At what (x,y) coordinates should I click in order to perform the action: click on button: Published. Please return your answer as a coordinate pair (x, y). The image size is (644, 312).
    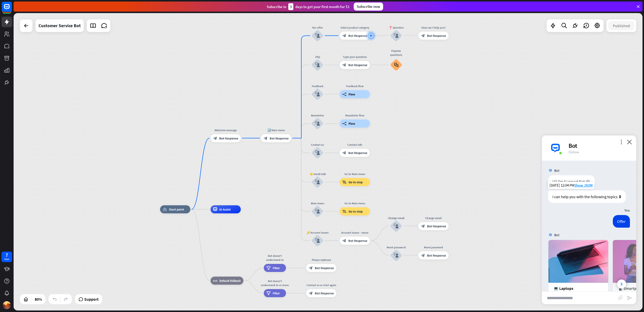
    Looking at the image, I should click on (621, 25).